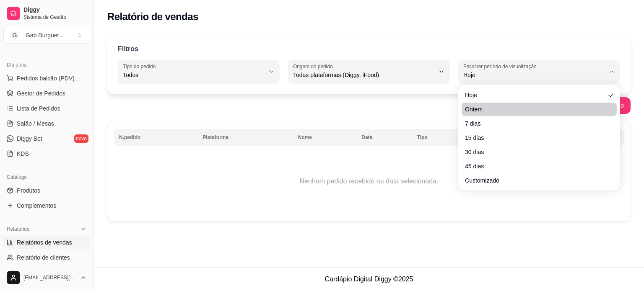 The height and width of the screenshot is (291, 644). I want to click on label: Origem do pedido, so click(314, 66).